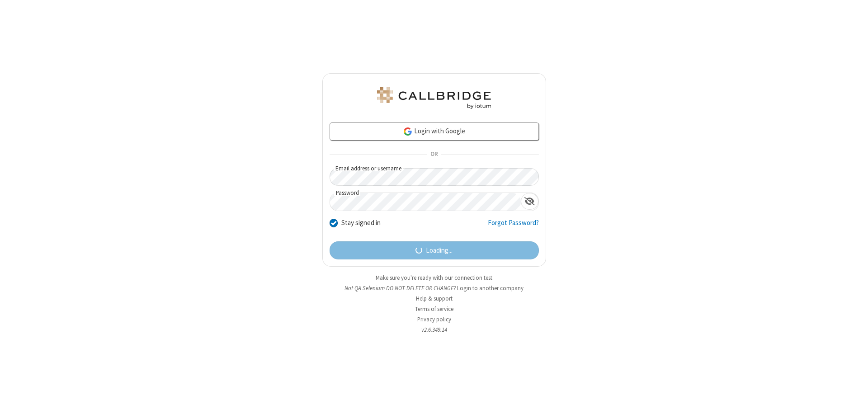  I want to click on label: Stay signed in, so click(361, 223).